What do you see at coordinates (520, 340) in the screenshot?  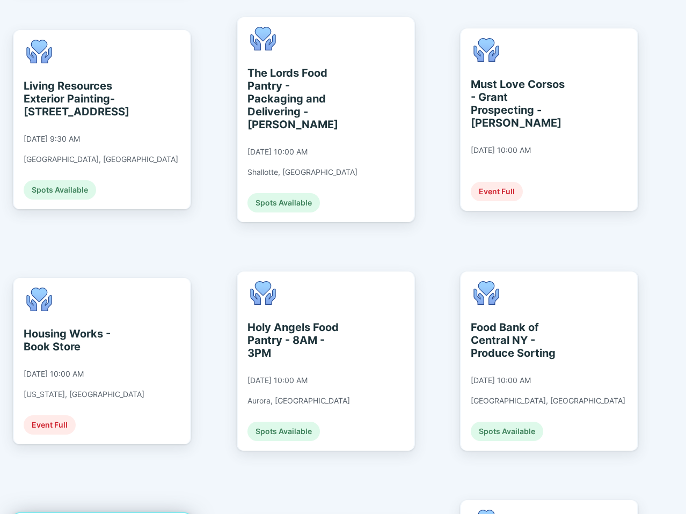 I see `div: Food Bank of Central NY - Produce Sorting` at bounding box center [520, 340].